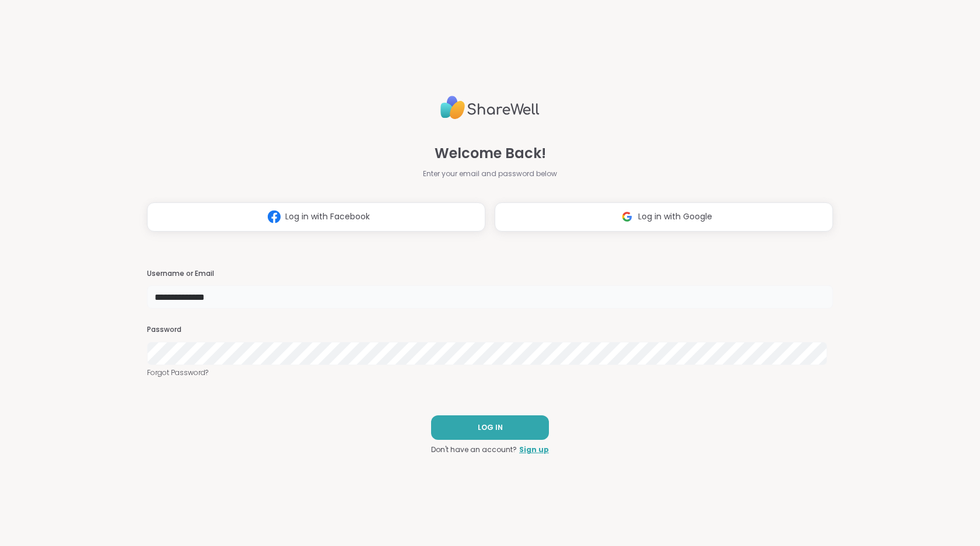 This screenshot has width=980, height=546. What do you see at coordinates (675, 217) in the screenshot?
I see `span: Log in with Google` at bounding box center [675, 217].